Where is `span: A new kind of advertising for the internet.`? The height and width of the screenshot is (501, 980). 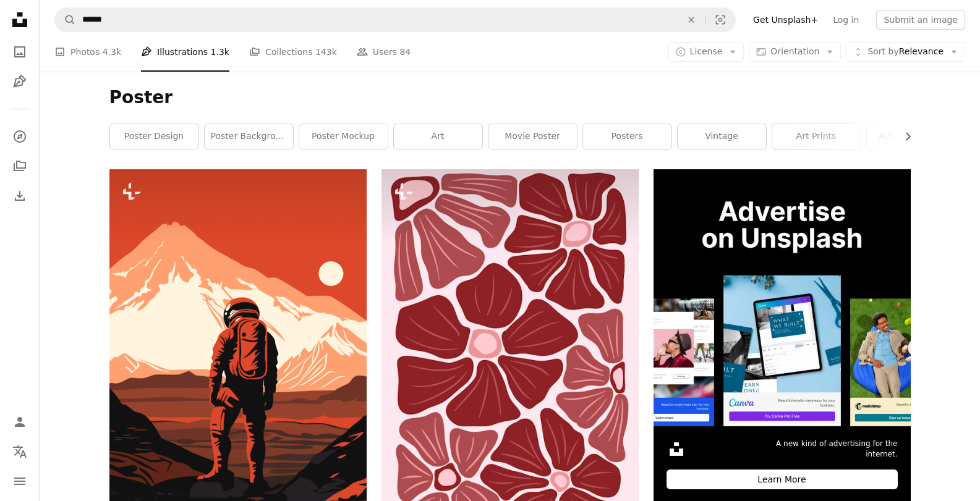 span: A new kind of advertising for the internet. is located at coordinates (827, 449).